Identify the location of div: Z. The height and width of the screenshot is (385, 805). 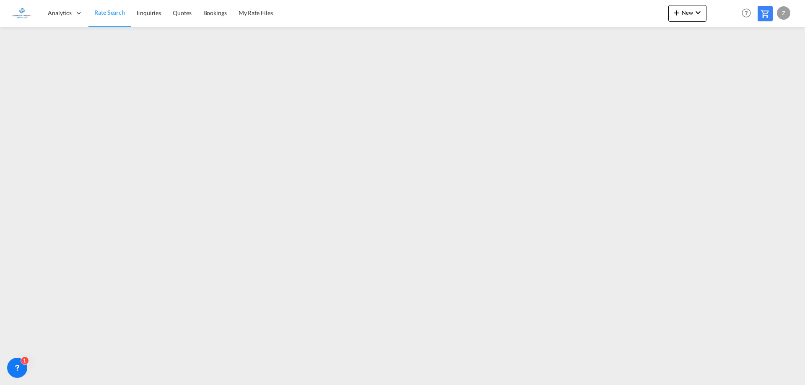
(783, 13).